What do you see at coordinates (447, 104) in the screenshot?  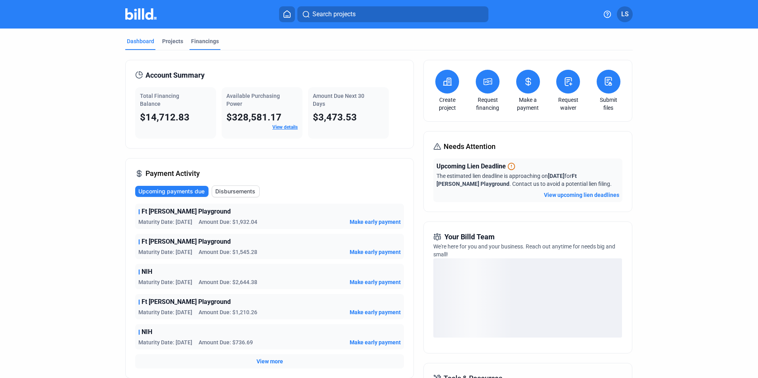 I see `a: Create project` at bounding box center [447, 104].